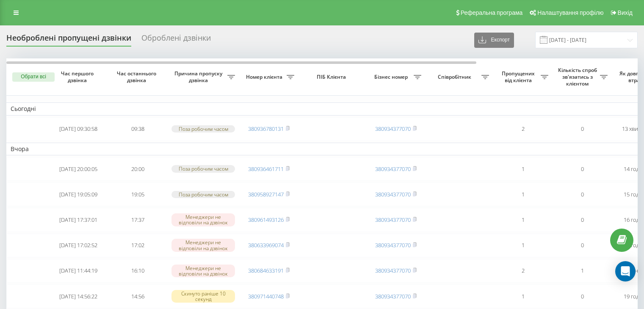 This screenshot has height=309, width=644. I want to click on button: Експорт, so click(494, 40).